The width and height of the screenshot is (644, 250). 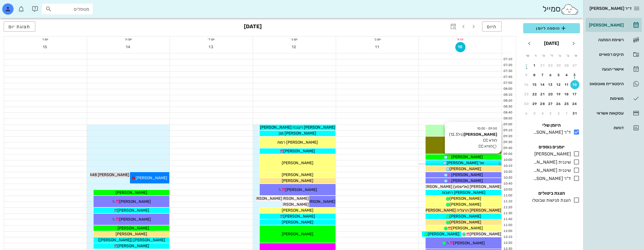 What do you see at coordinates (529, 43) in the screenshot?
I see `button: חודש הבא` at bounding box center [529, 43].